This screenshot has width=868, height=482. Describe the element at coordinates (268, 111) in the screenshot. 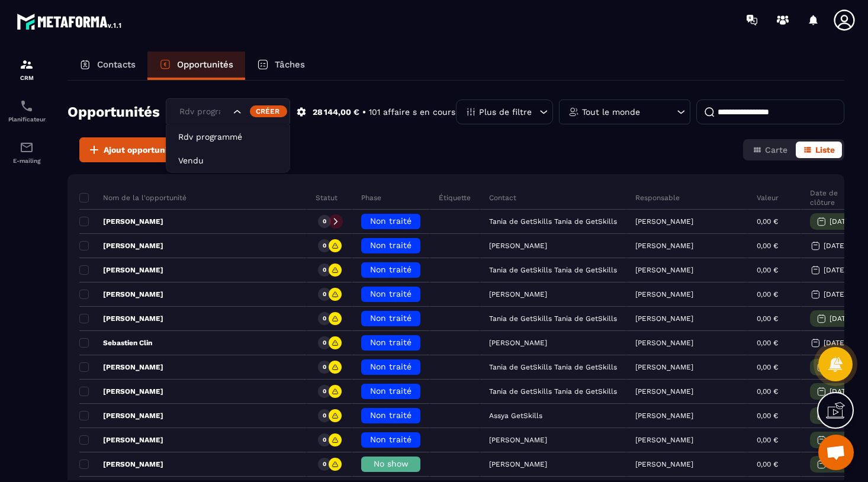

I see `div: Créer` at that location.